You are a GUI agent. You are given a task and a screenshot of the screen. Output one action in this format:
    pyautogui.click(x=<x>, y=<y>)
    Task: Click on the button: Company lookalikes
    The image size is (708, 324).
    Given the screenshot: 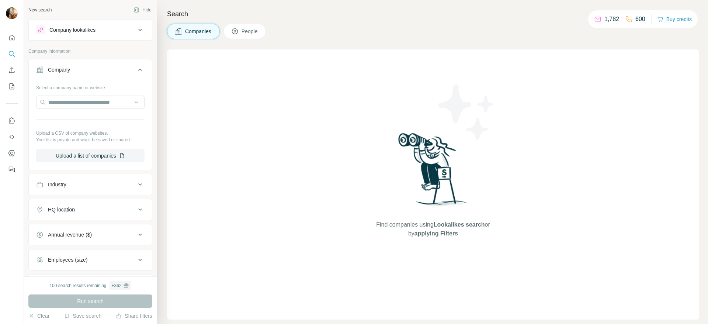 What is the action you would take?
    pyautogui.click(x=90, y=30)
    